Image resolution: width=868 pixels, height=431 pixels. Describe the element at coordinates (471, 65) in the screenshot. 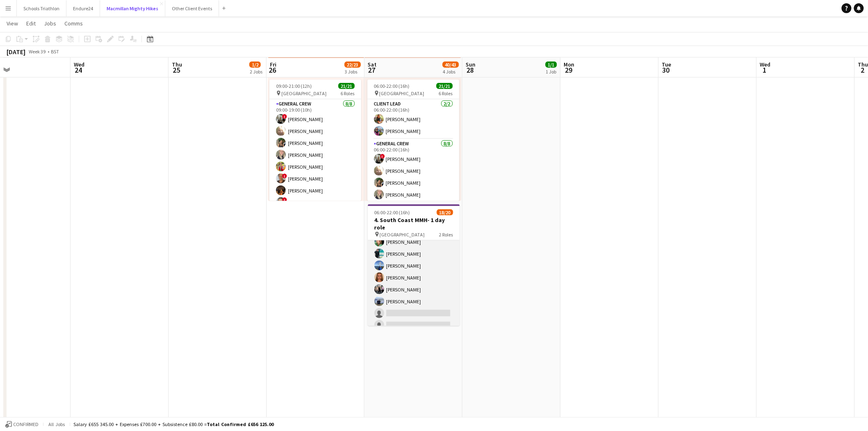

I see `span: Sun` at that location.